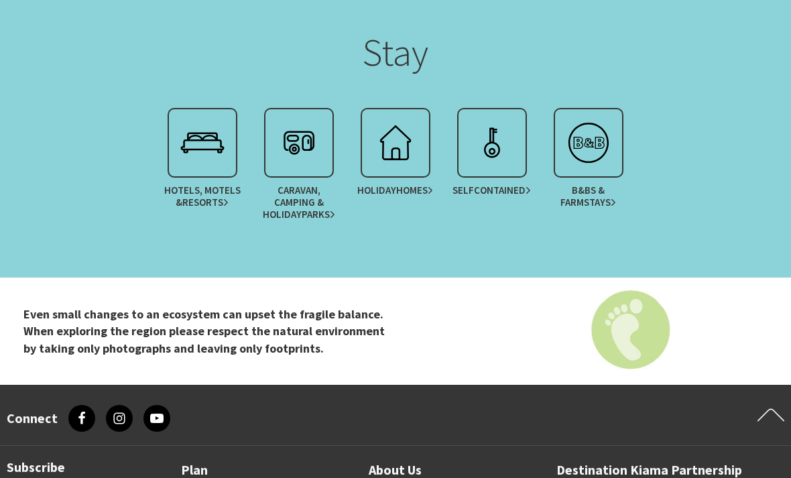 The image size is (791, 478). I want to click on img: holhouse.svg, so click(396, 143).